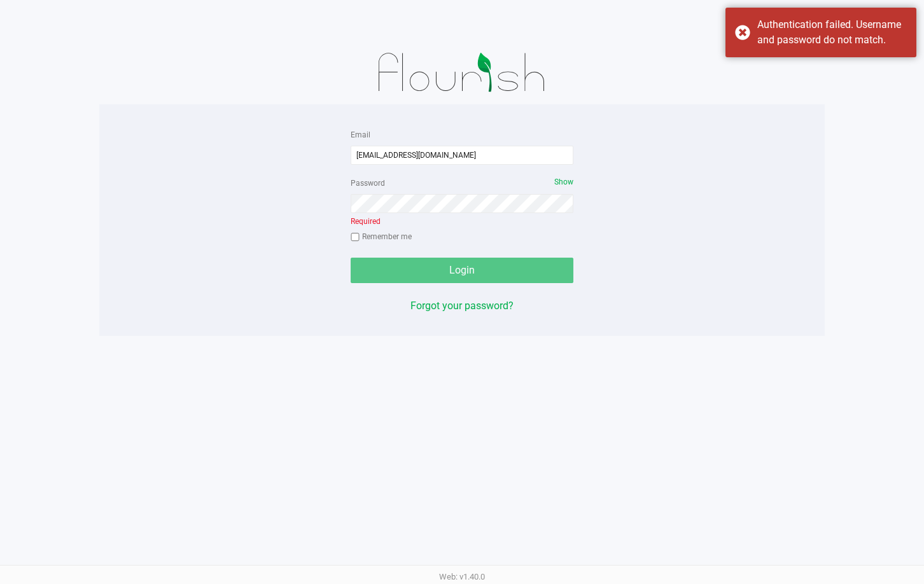  I want to click on label: Email, so click(360, 135).